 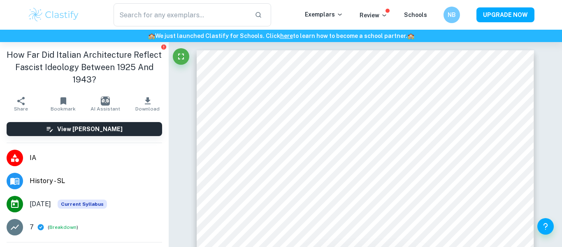 What do you see at coordinates (546, 226) in the screenshot?
I see `button: Help and Feedback` at bounding box center [546, 226].